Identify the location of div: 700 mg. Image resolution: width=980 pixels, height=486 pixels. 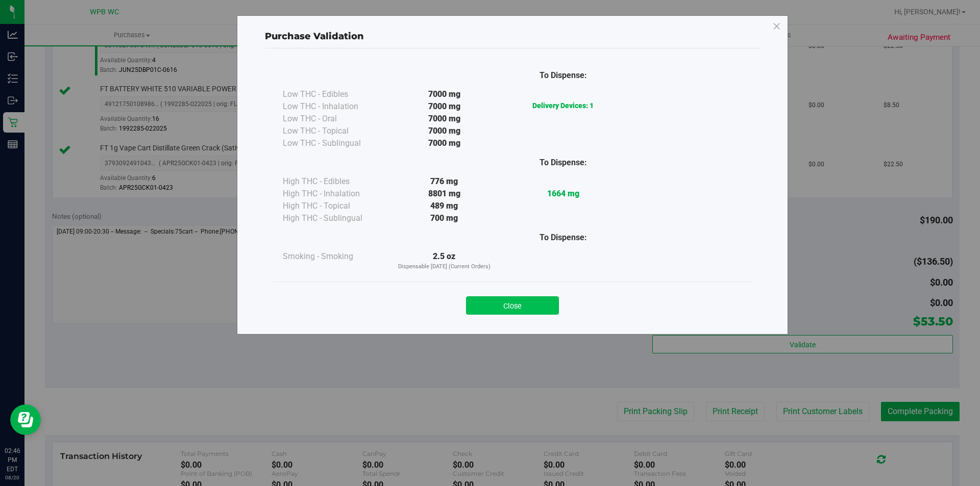
(444, 218).